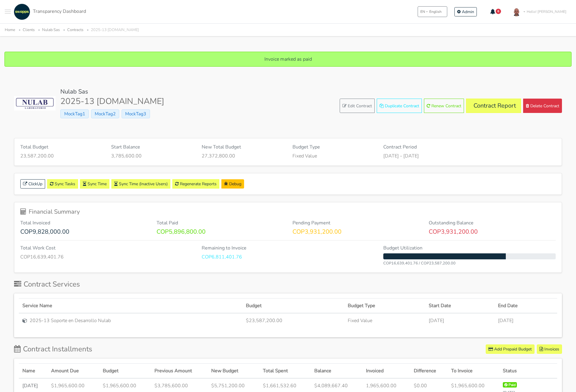  Describe the element at coordinates (131, 306) in the screenshot. I see `th: Service Name` at that location.